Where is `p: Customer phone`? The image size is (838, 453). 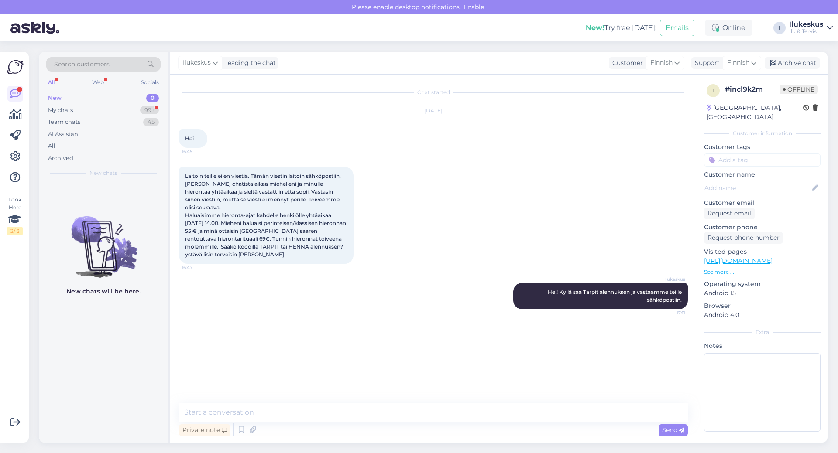
p: Customer phone is located at coordinates (762, 227).